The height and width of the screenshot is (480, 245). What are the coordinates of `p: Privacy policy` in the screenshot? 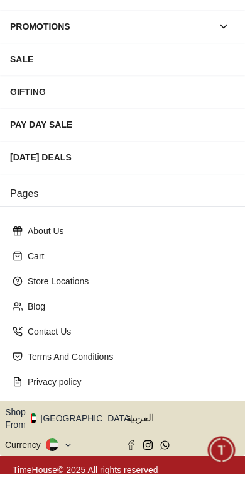 It's located at (128, 388).